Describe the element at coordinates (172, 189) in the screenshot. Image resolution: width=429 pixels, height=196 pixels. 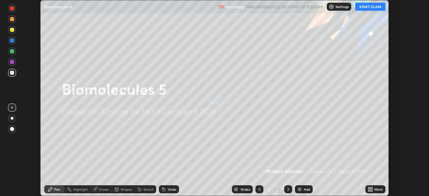
I see `div: Undo` at that location.